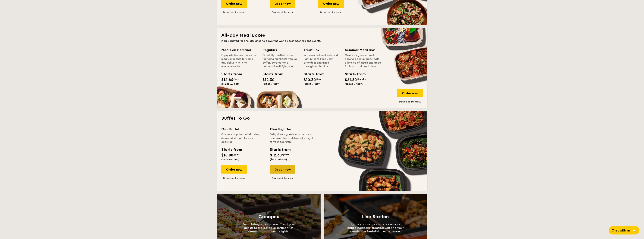  What do you see at coordinates (322, 118) in the screenshot?
I see `h2: Buffet To Go` at bounding box center [322, 118].